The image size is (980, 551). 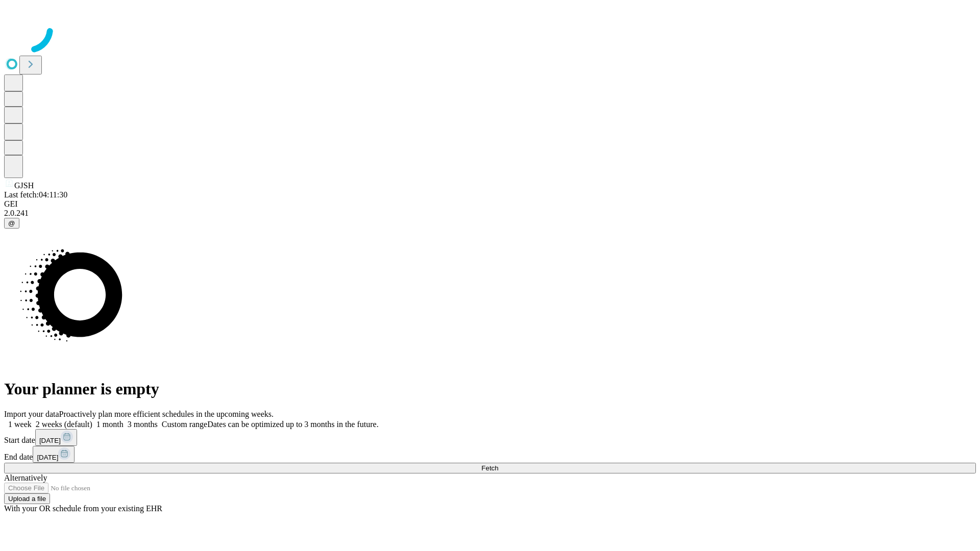 I want to click on span: Alternatively, so click(x=25, y=478).